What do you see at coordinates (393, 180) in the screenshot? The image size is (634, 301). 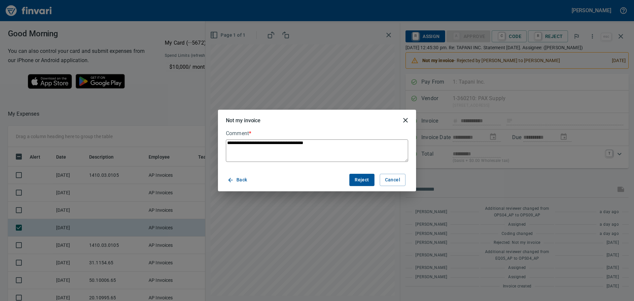 I see `span: Cancel` at bounding box center [393, 180].